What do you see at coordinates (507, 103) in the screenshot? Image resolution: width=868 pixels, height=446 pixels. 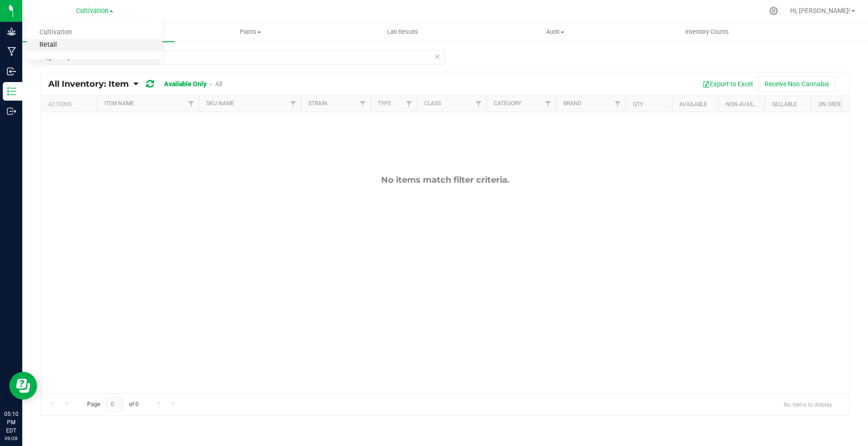 I see `a: Category` at bounding box center [507, 103].